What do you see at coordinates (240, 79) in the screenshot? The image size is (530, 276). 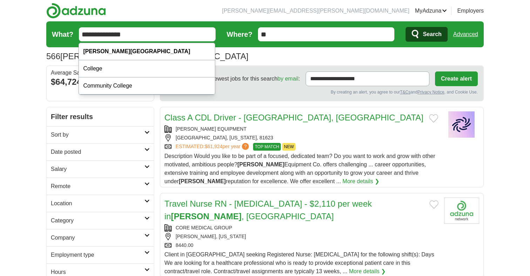 I see `span: Receive the newest jobs for this search :` at bounding box center [240, 79].